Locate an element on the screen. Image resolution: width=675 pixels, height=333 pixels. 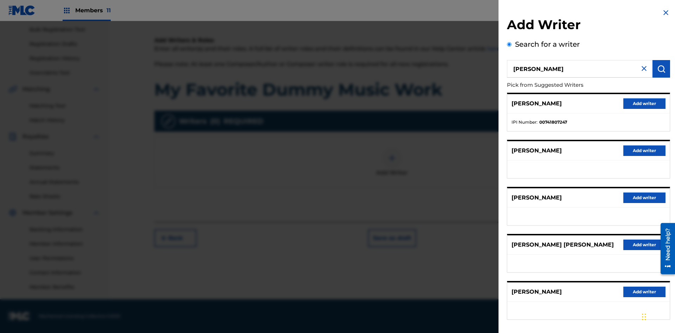
span: IPI Number : is located at coordinates (524, 122).